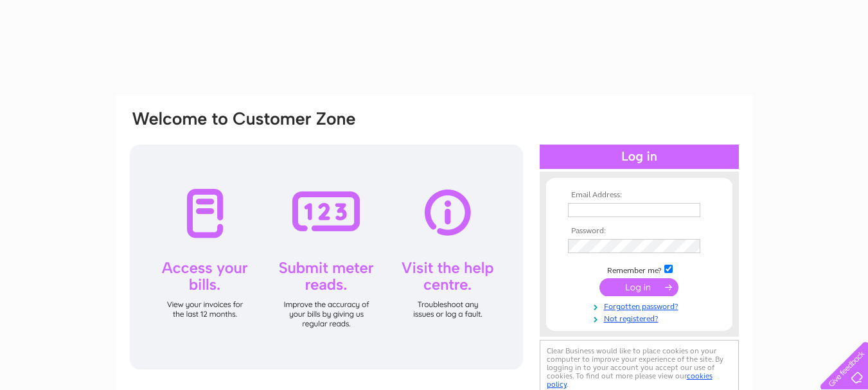 The height and width of the screenshot is (390, 868). I want to click on th: Password:, so click(640, 231).